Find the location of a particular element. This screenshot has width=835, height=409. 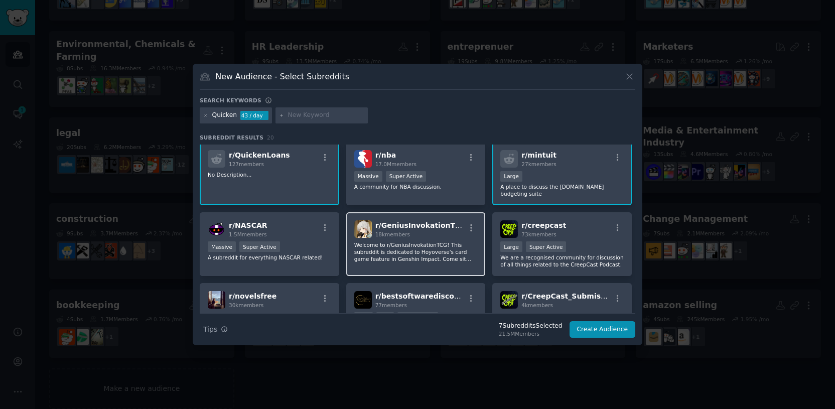

img: CreepCast_Submissions is located at coordinates (509, 300).